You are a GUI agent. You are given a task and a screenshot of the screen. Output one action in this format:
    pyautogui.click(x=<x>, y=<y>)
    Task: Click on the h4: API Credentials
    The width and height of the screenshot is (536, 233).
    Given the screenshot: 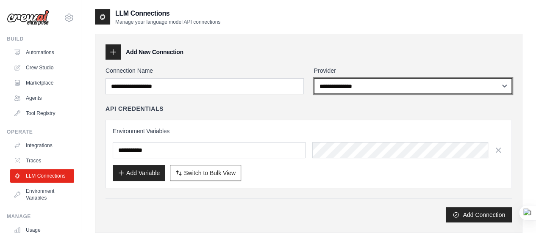 What is the action you would take?
    pyautogui.click(x=134, y=109)
    